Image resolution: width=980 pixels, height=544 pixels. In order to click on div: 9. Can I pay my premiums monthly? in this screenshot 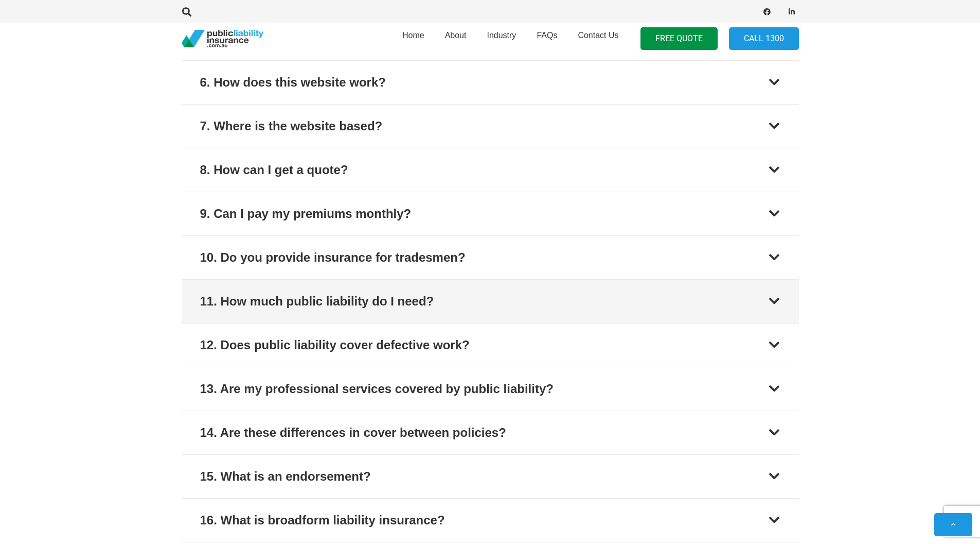, I will do `click(306, 214)`.